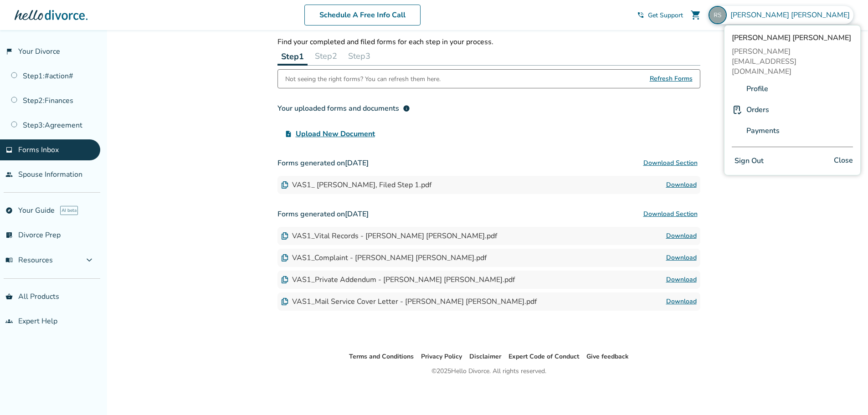 Image resolution: width=868 pixels, height=415 pixels. I want to click on span: people, so click(9, 175).